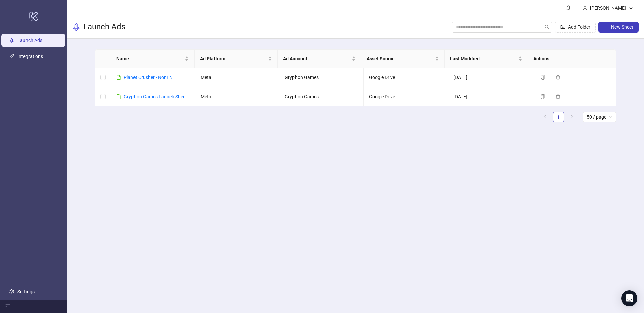 The height and width of the screenshot is (313, 644). I want to click on a: Integrations, so click(30, 56).